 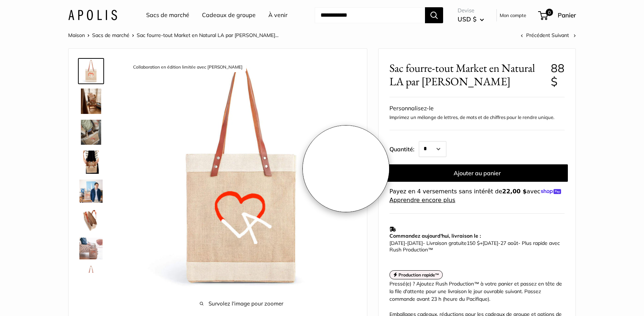 What do you see at coordinates (229, 15) in the screenshot?
I see `font: Cadeaux de groupe` at bounding box center [229, 15].